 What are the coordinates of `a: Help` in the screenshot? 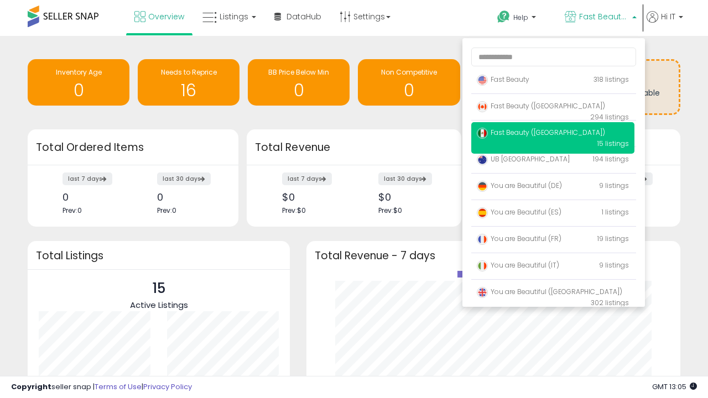 It's located at (522, 19).